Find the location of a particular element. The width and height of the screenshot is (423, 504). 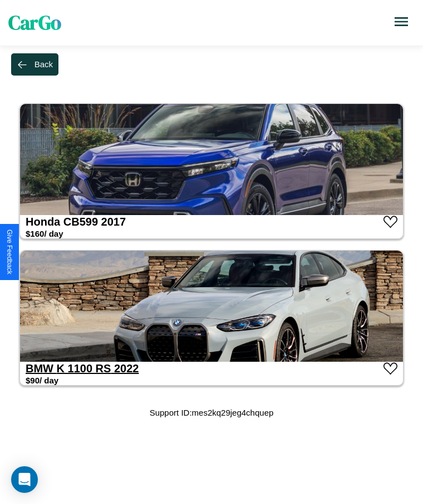

h3: $ 160 / day is located at coordinates (44, 234).